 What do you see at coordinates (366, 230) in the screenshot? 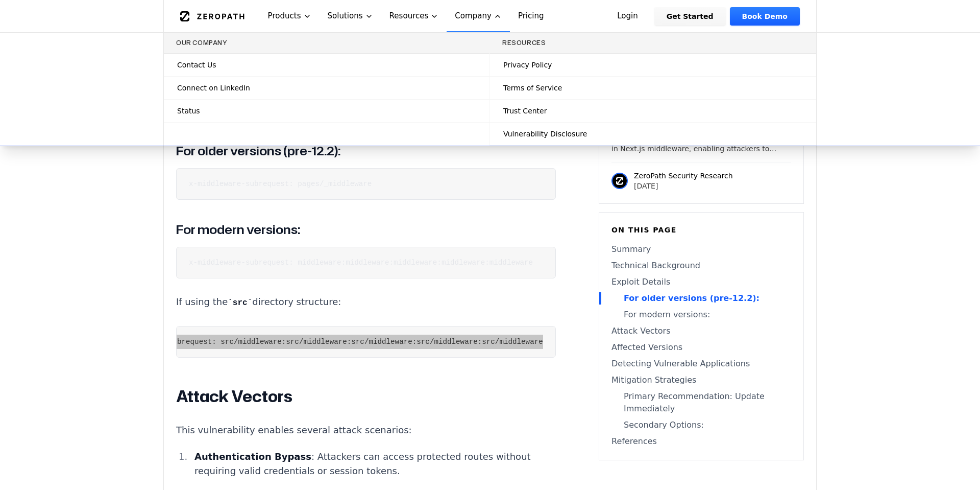
I see `h3: For modern versions:` at bounding box center [366, 230].